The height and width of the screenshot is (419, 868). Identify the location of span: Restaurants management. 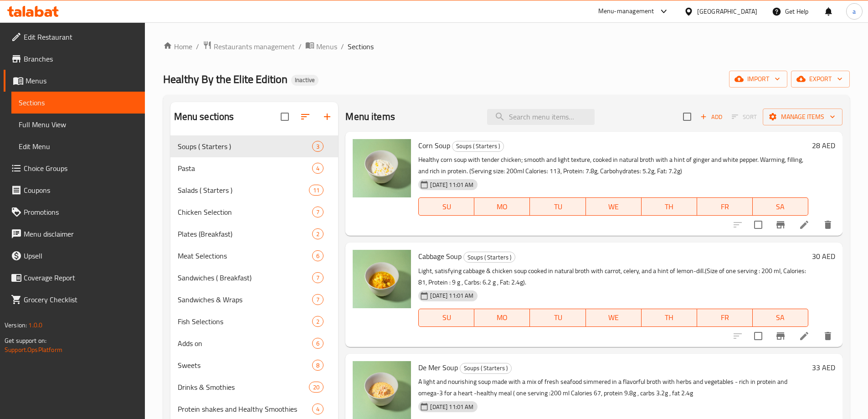
(254, 47).